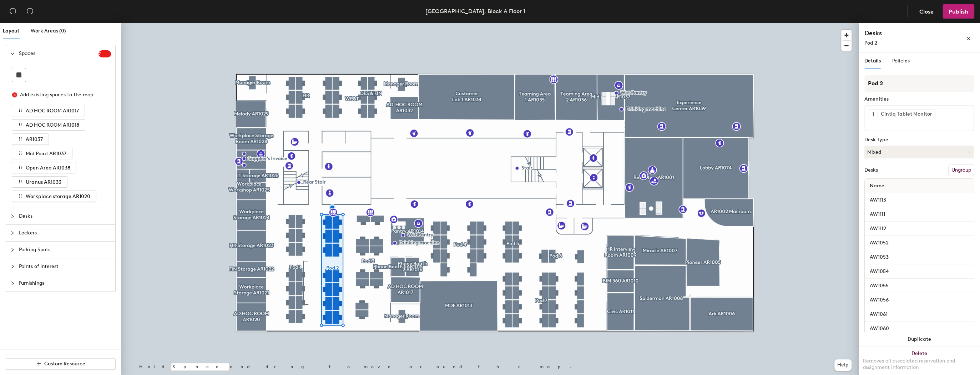  Describe the element at coordinates (843, 365) in the screenshot. I see `button: Help` at that location.